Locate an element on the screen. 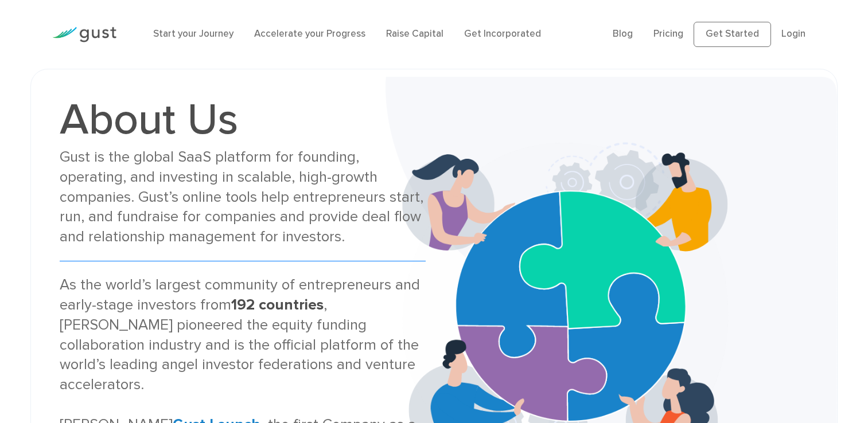 The image size is (868, 423). a: Accelerate your Progress is located at coordinates (310, 34).